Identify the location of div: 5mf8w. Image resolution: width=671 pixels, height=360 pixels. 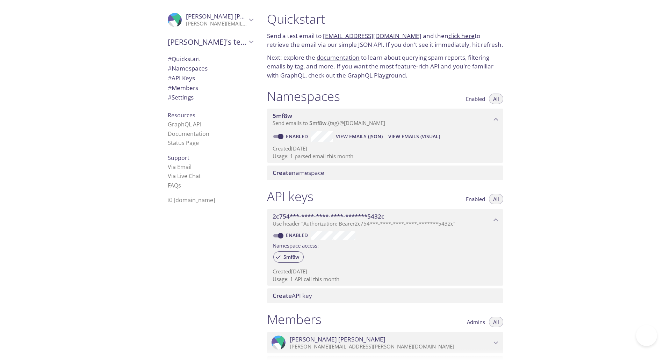
(288, 257).